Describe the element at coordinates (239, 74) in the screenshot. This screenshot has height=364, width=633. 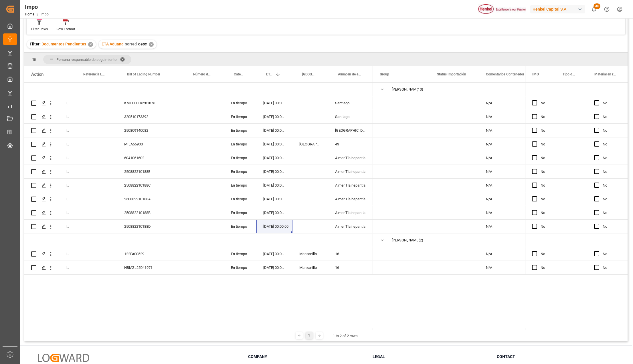
I see `span: Categoría` at that location.